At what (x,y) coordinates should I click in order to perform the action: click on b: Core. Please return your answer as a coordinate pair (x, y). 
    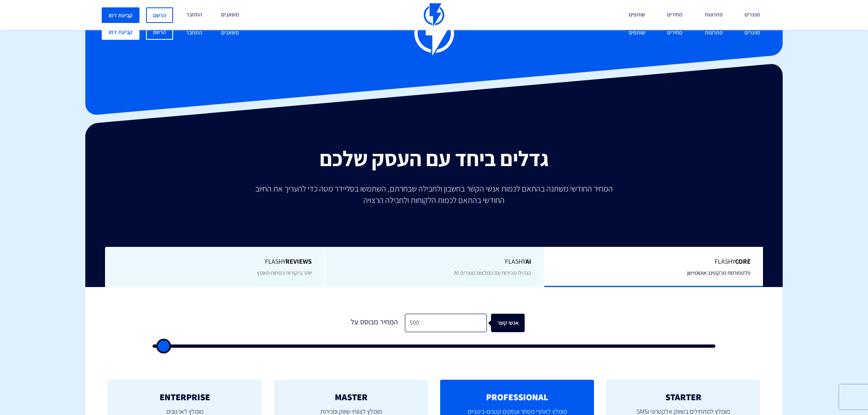
    Looking at the image, I should click on (743, 262).